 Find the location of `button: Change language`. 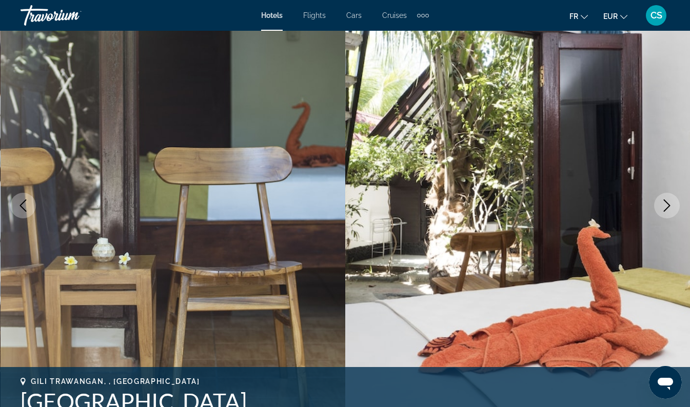

button: Change language is located at coordinates (579, 16).